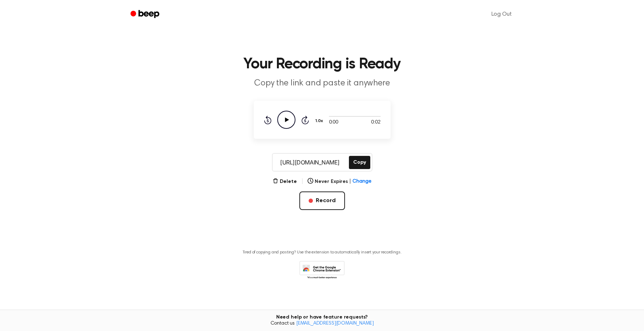  What do you see at coordinates (285, 181) in the screenshot?
I see `button: Delete` at bounding box center [285, 181].